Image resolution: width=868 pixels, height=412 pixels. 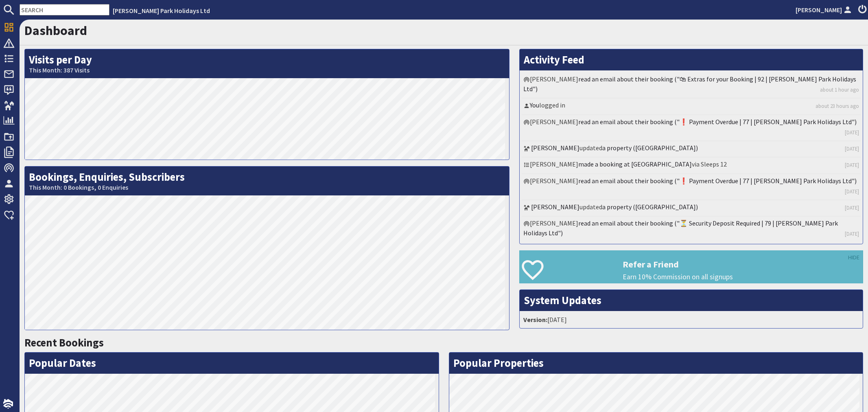 I want to click on a: Dashboard, so click(x=55, y=30).